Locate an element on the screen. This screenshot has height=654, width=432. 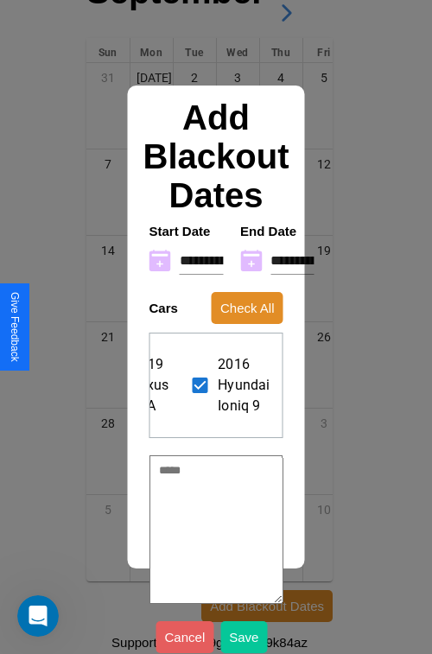
button: Check All is located at coordinates (247, 308).